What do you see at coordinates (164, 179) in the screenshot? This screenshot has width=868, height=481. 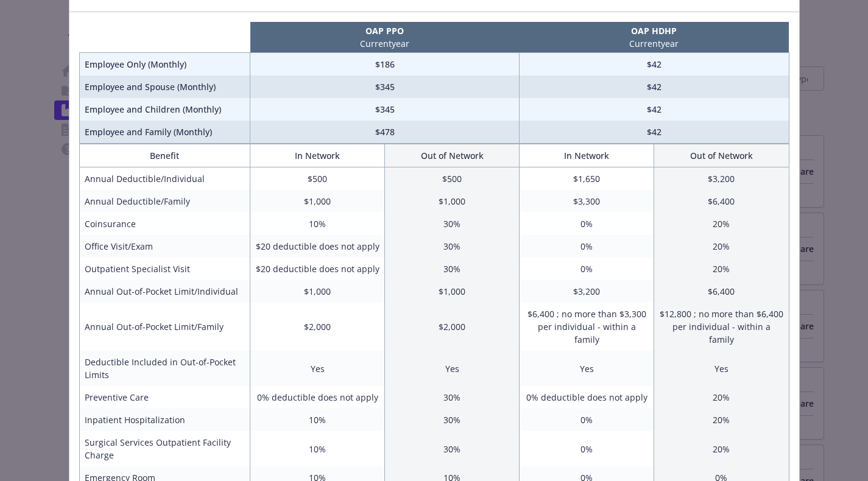 I see `td: Annual Deductible/Individual` at bounding box center [164, 179].